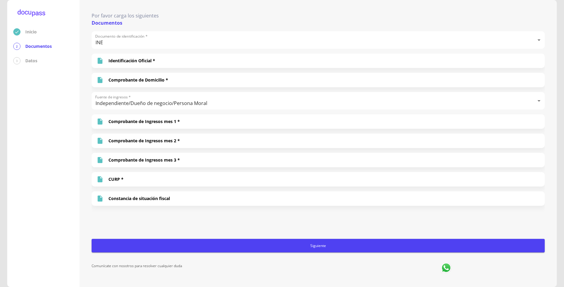  I want to click on p: Datos, so click(31, 61).